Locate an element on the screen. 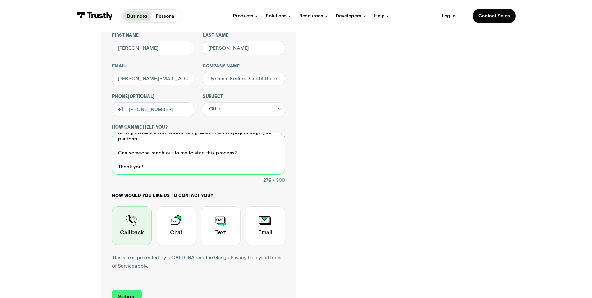 The width and height of the screenshot is (592, 298). div: Resources is located at coordinates (311, 16).